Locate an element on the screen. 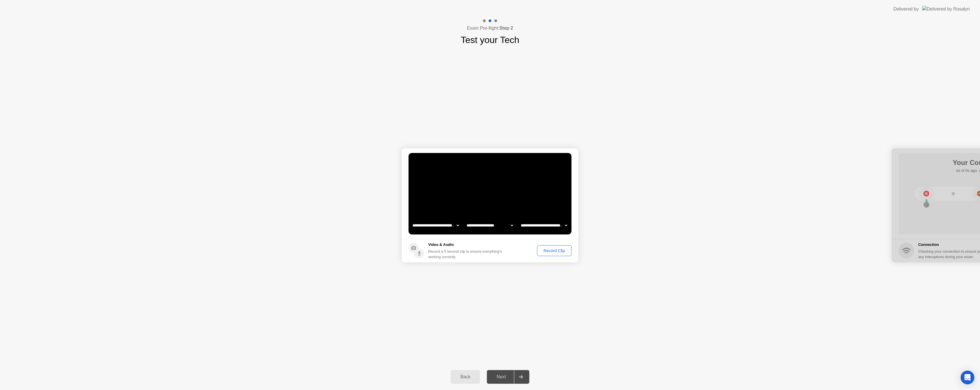 The image size is (980, 390). div: Next is located at coordinates (501, 376).